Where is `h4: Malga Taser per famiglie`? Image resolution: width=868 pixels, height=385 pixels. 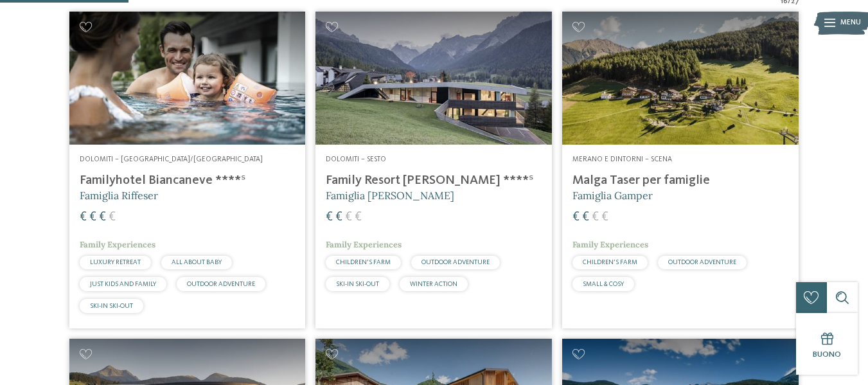 h4: Malga Taser per famiglie is located at coordinates (680, 181).